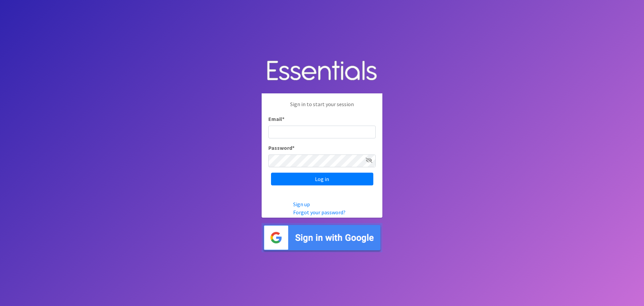  What do you see at coordinates (322, 179) in the screenshot?
I see `input: Log in` at bounding box center [322, 179].